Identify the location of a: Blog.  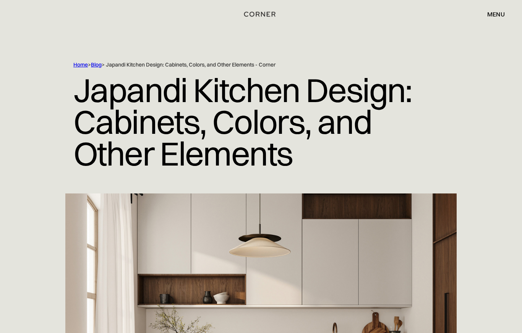
(96, 65).